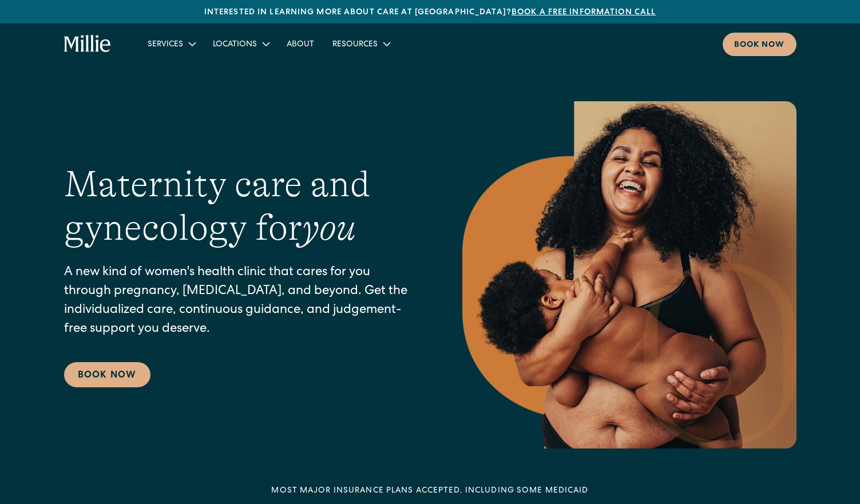  Describe the element at coordinates (430, 491) in the screenshot. I see `div: MOST MAJOR INSURANCE PLANS ACCEPTED, INCLUDING some MEDICAID` at that location.